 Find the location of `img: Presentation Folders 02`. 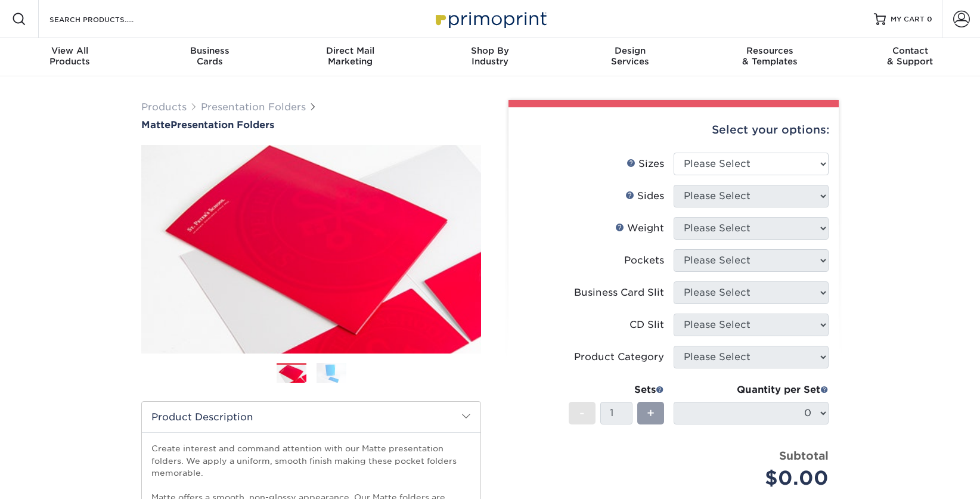

img: Presentation Folders 02 is located at coordinates (332, 372).